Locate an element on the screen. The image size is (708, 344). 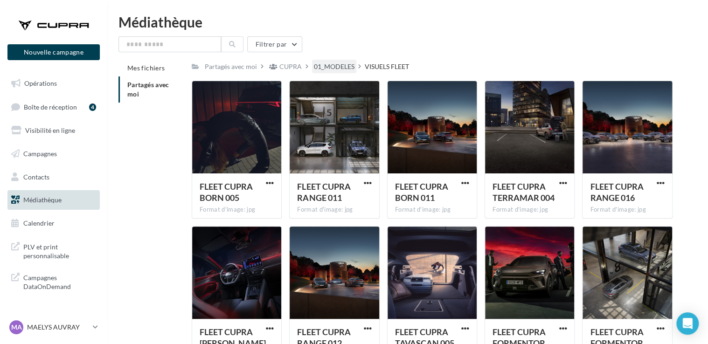
div: Médiathèque is located at coordinates (408, 22).